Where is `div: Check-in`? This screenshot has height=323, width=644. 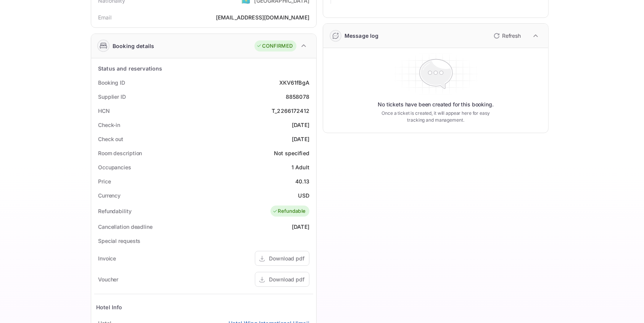
div: Check-in is located at coordinates (109, 125).